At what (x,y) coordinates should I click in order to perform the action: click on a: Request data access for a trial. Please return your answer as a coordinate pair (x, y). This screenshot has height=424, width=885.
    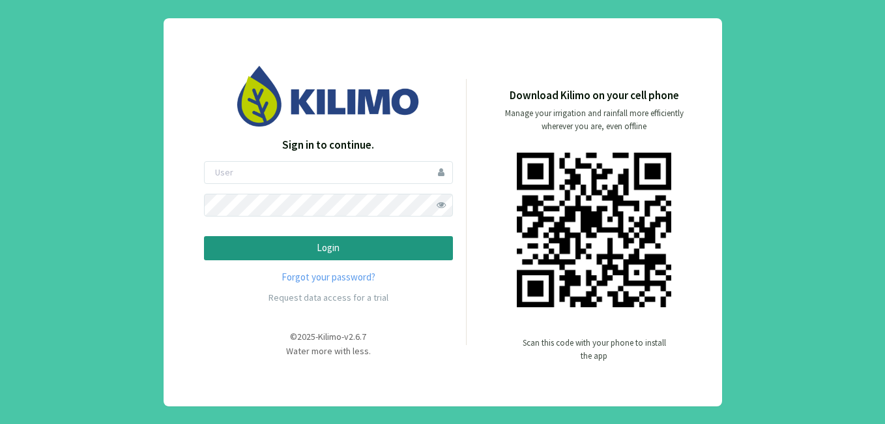
    Looking at the image, I should click on (329, 297).